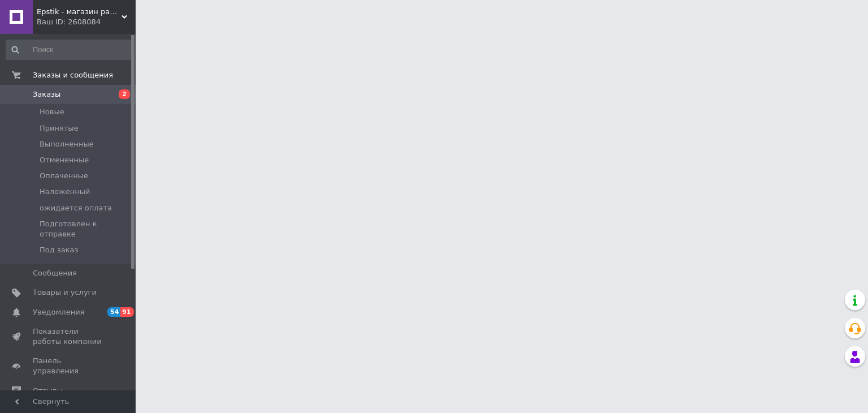 The height and width of the screenshot is (413, 868). I want to click on span: Отзывы, so click(47, 391).